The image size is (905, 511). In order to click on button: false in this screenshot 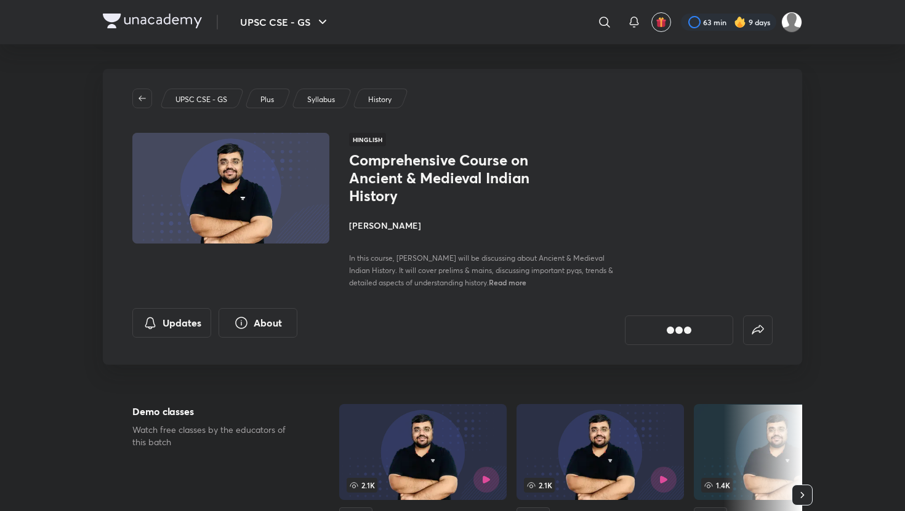, I will do `click(758, 330)`.